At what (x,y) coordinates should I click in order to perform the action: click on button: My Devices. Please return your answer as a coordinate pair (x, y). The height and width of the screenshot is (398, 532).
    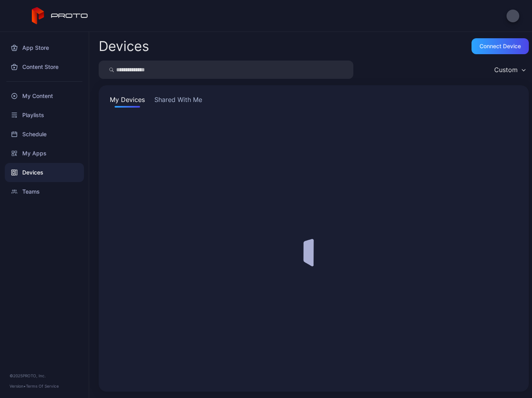
    Looking at the image, I should click on (127, 101).